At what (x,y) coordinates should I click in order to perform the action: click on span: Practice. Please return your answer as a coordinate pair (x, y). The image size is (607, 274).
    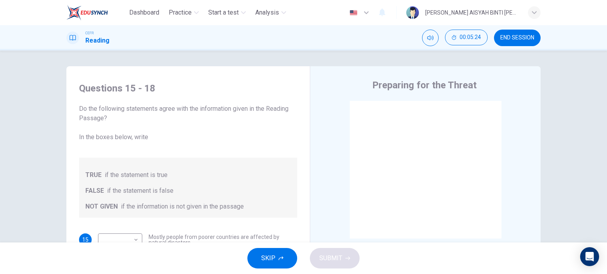
    Looking at the image, I should click on (180, 13).